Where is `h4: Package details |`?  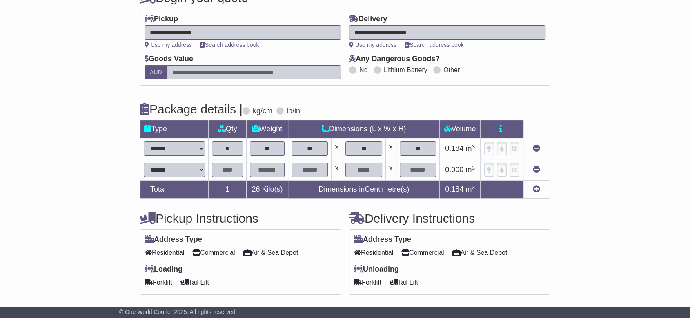
h4: Package details | is located at coordinates (191, 109).